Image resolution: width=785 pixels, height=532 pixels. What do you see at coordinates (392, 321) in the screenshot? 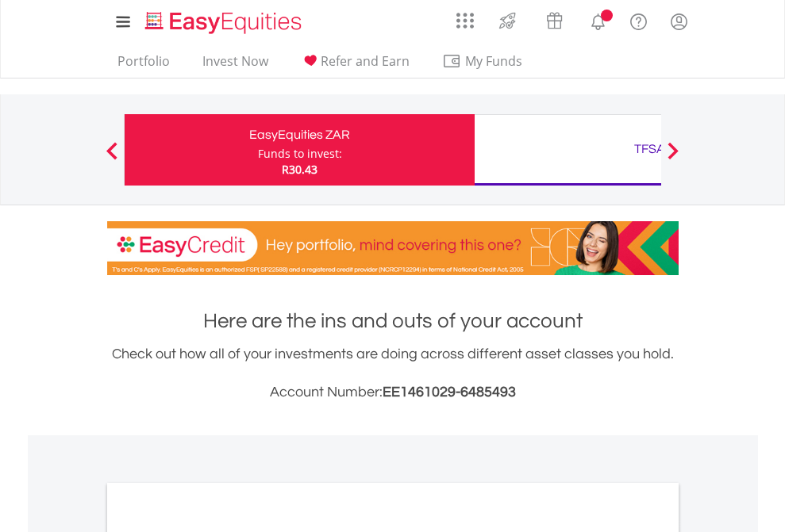
I see `h1: Here are the ins and outs of your account` at bounding box center [392, 321].